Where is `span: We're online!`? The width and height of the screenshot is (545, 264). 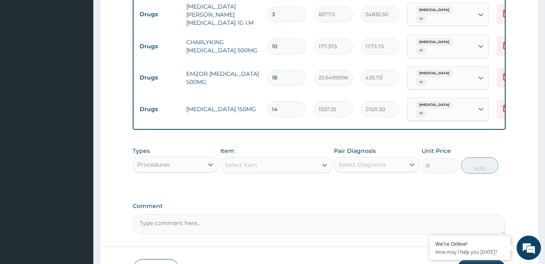 span: We're online! is located at coordinates (80, 121).